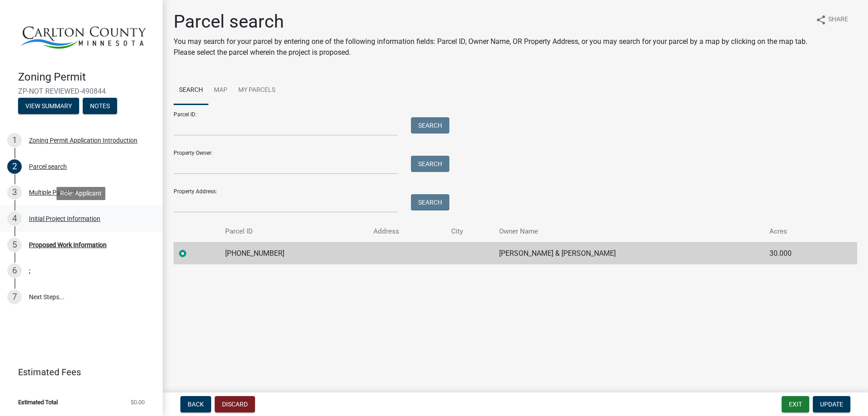  I want to click on img: Carlton County, Minnesota, so click(83, 35).